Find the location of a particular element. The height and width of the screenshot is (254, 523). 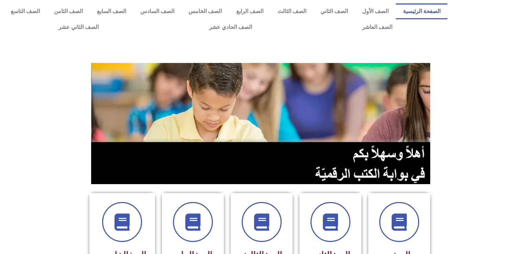

a: الصف الرابع is located at coordinates (250, 11).